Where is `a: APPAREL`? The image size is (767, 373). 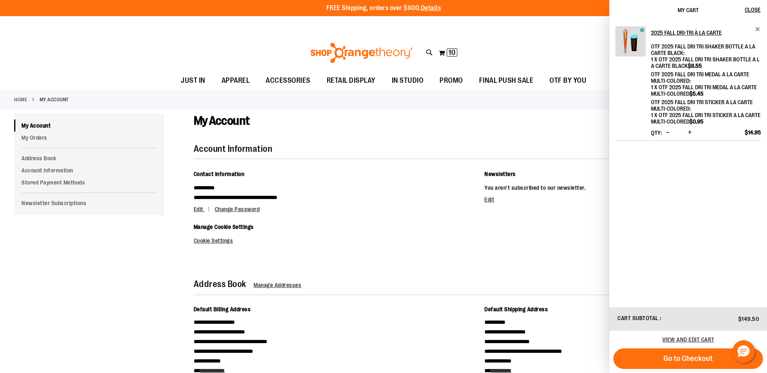 a: APPAREL is located at coordinates (236, 81).